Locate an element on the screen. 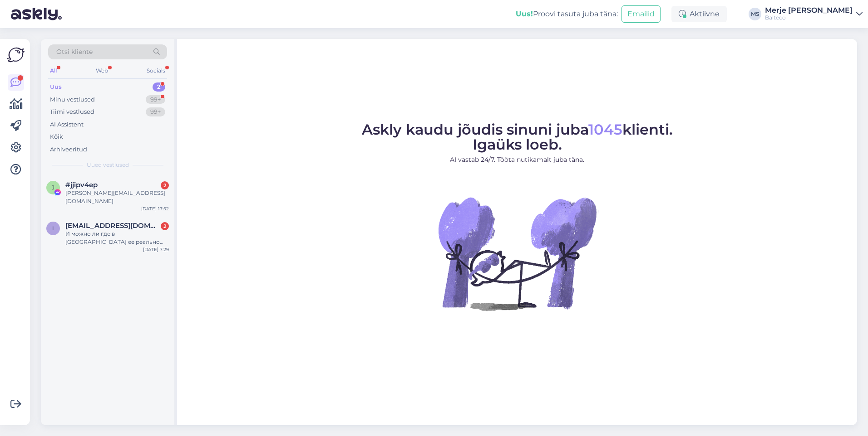 This screenshot has height=436, width=868. div: Socials is located at coordinates (156, 71).